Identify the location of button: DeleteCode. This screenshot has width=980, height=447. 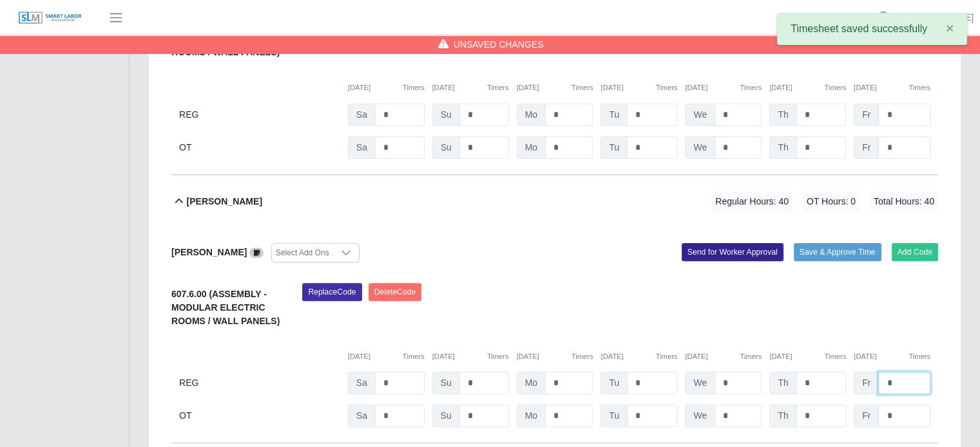
(394, 292).